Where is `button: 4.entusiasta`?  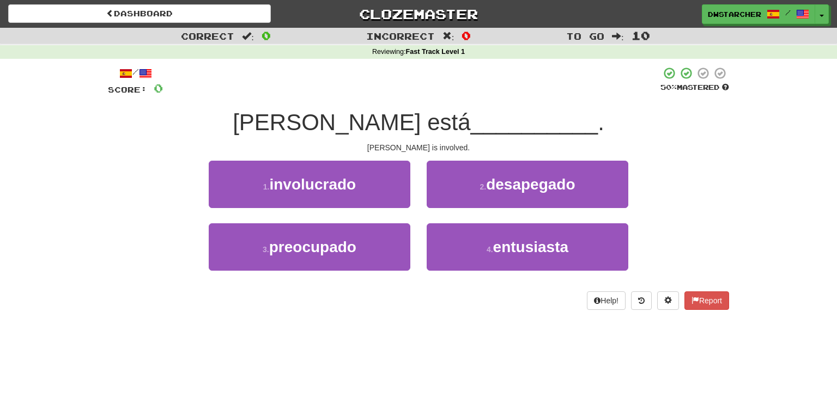
button: 4.entusiasta is located at coordinates (527, 247).